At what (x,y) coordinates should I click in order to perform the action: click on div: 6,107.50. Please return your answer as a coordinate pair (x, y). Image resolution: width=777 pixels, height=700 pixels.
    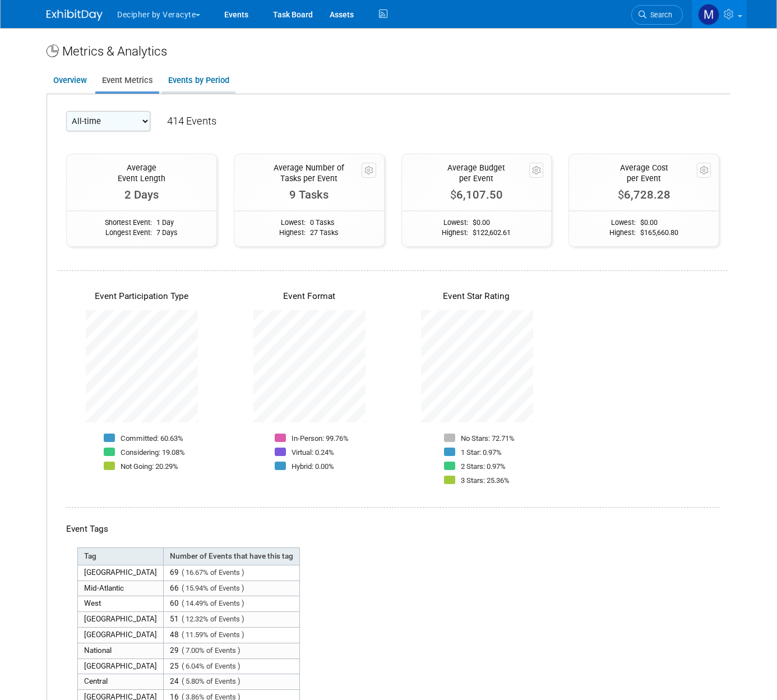
    Looking at the image, I should click on (476, 194).